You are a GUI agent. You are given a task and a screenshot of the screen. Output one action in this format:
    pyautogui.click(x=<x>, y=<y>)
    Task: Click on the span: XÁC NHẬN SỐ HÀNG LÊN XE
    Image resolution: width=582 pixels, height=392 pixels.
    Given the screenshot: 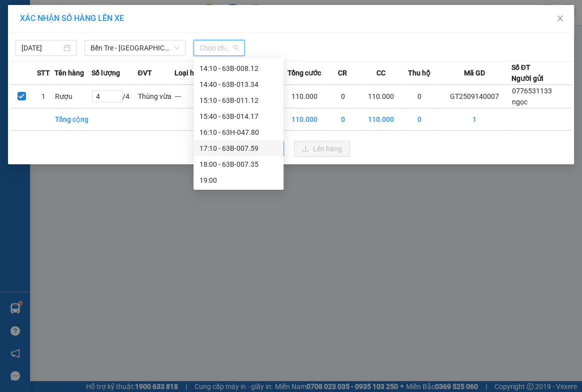 What is the action you would take?
    pyautogui.click(x=72, y=18)
    